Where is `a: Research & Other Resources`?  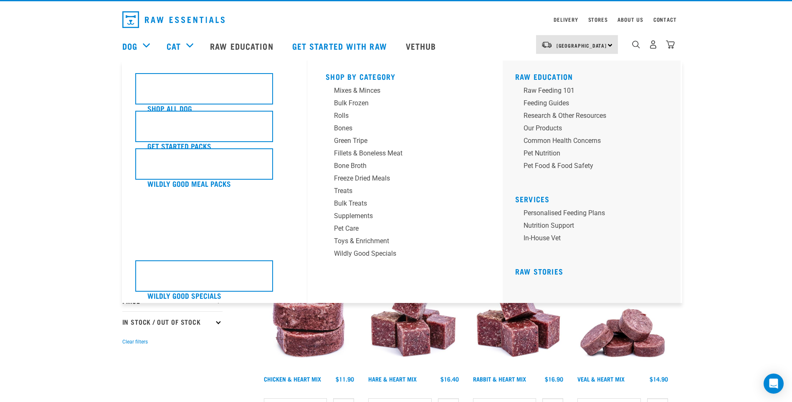
a: Research & Other Resources is located at coordinates (594, 117).